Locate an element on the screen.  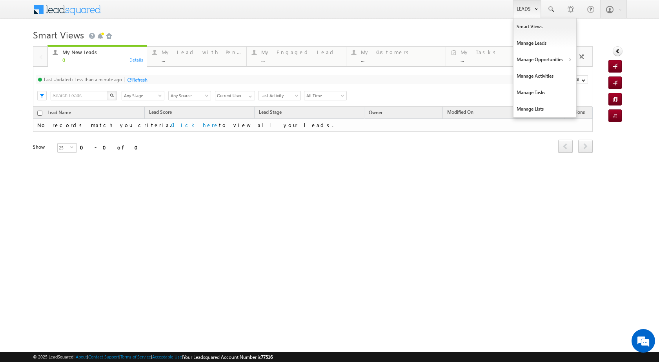
span: Any Source is located at coordinates (188, 96).